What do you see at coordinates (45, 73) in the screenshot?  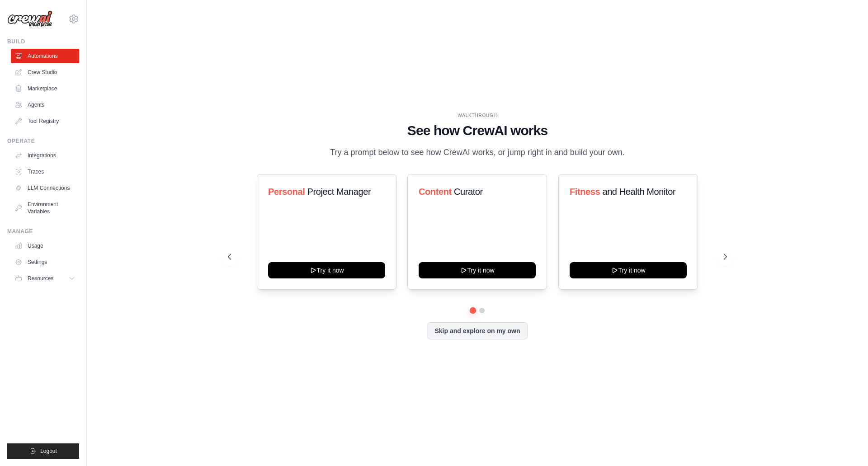 I see `a: Crew Studio` at bounding box center [45, 73].